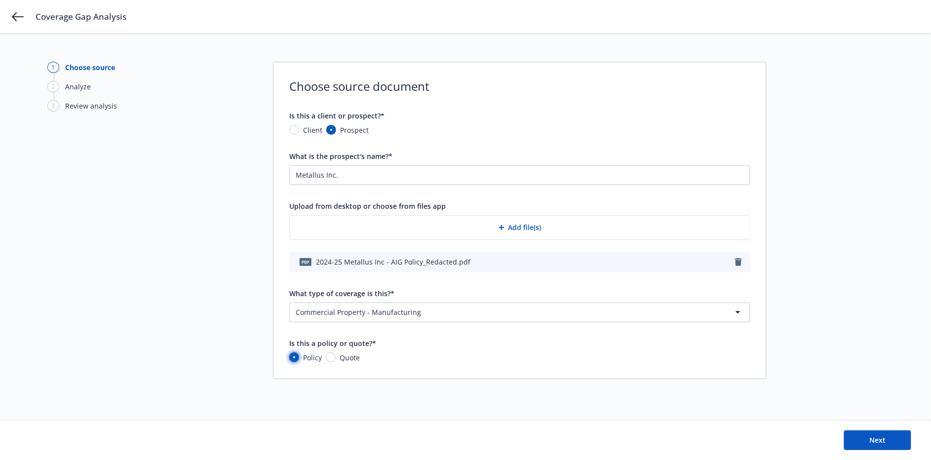  What do you see at coordinates (520, 175) in the screenshot?
I see `input: Enter name here` at bounding box center [520, 175].